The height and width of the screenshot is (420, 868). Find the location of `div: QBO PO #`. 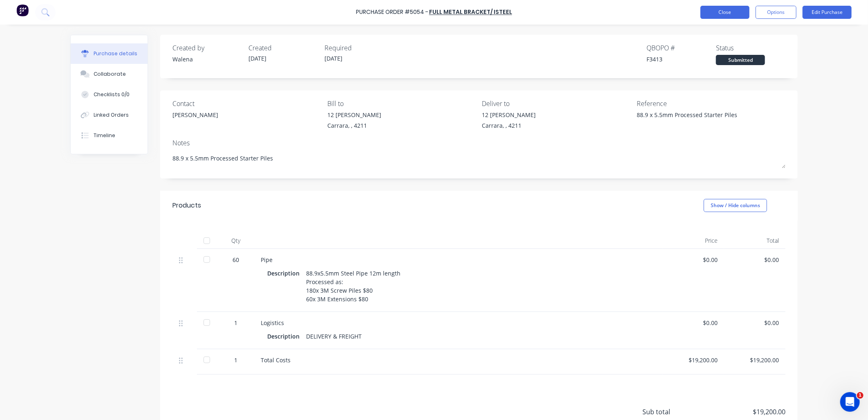

div: QBO PO # is located at coordinates (681, 48).